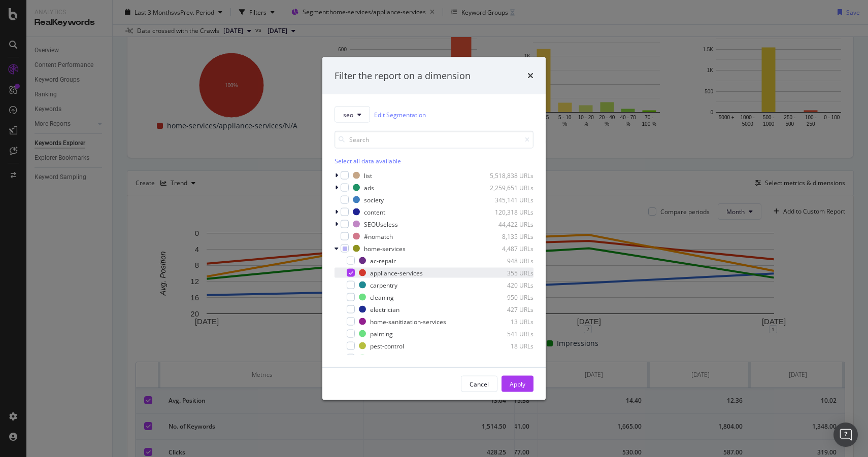 The width and height of the screenshot is (868, 457). What do you see at coordinates (479, 383) in the screenshot?
I see `div: Cancel` at bounding box center [479, 383].